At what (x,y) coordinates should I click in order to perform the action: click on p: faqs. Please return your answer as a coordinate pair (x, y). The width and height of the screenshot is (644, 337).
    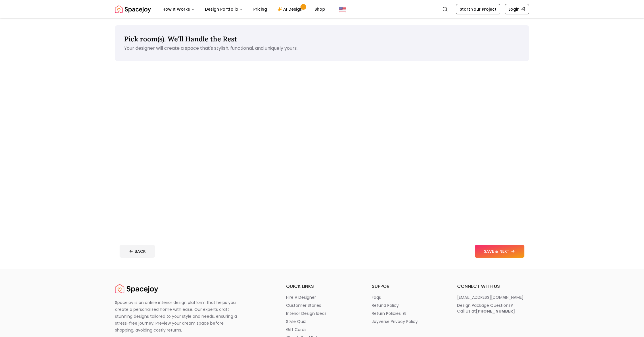
    Looking at the image, I should click on (377, 297).